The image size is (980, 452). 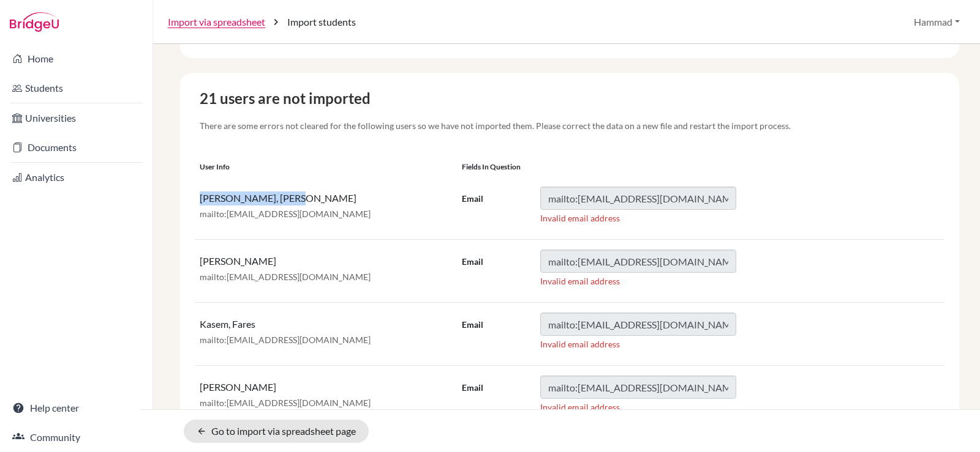 What do you see at coordinates (76, 177) in the screenshot?
I see `a: Analytics` at bounding box center [76, 177].